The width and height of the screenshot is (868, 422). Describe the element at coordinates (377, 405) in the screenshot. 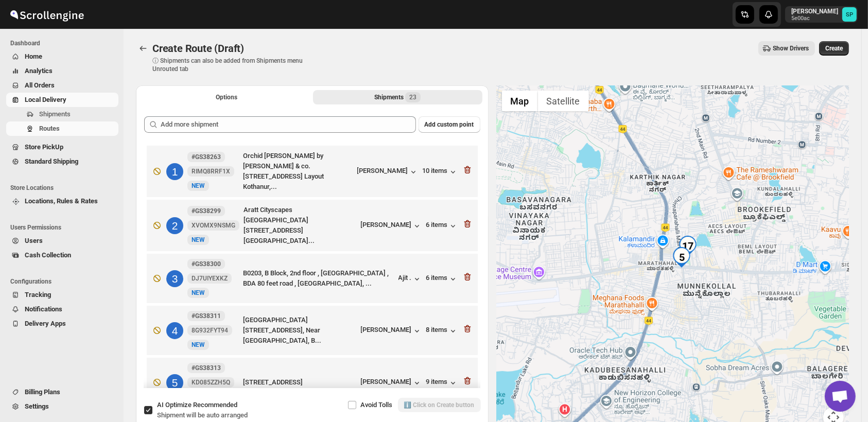

I see `span: Avoid Tolls` at that location.